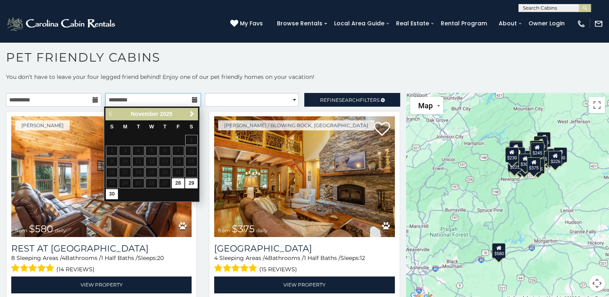 This screenshot has width=609, height=297. I want to click on a: Local Area Guide, so click(359, 23).